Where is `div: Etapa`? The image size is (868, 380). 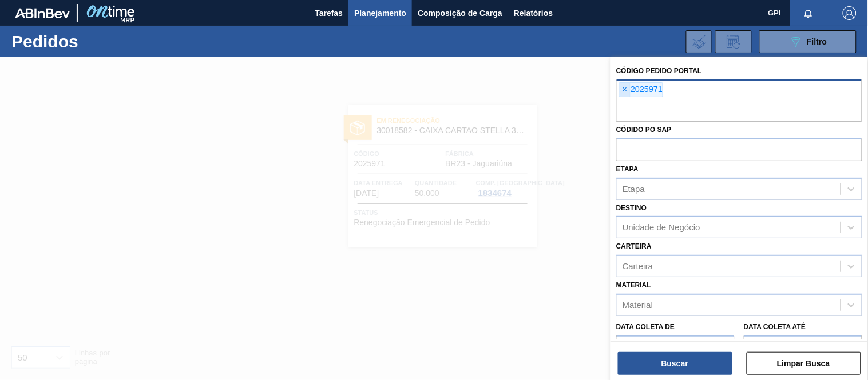
div: Etapa is located at coordinates (633, 189).